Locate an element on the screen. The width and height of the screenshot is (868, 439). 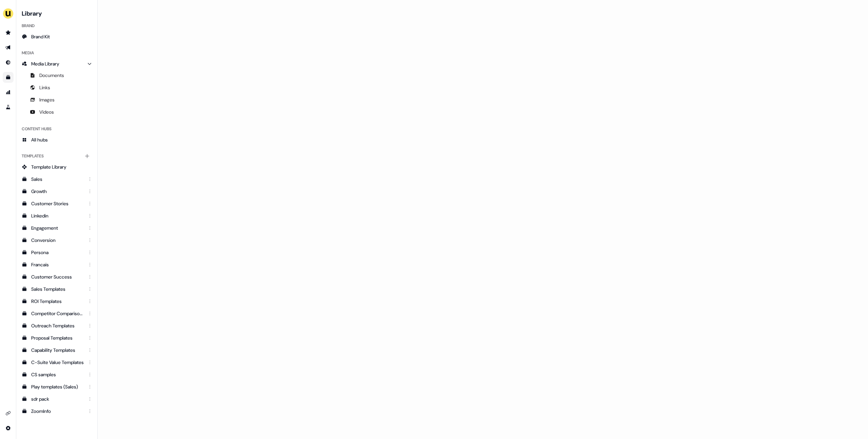
span: Videos is located at coordinates (46, 112).